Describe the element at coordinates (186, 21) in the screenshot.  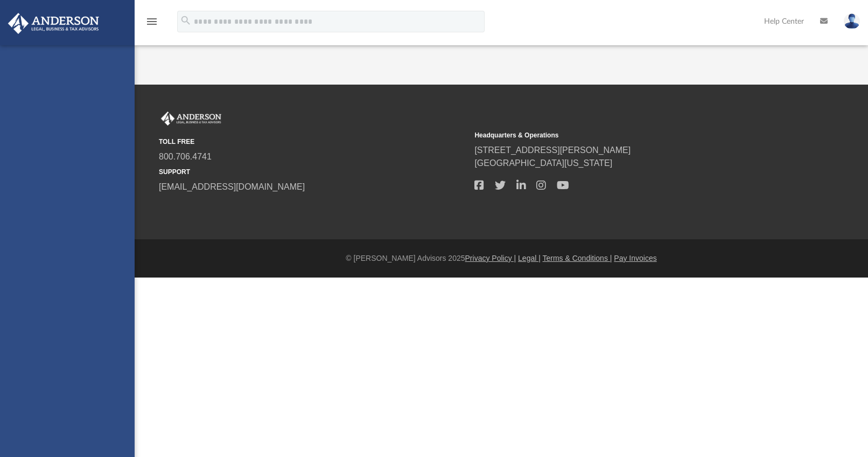
I see `i: search` at that location.